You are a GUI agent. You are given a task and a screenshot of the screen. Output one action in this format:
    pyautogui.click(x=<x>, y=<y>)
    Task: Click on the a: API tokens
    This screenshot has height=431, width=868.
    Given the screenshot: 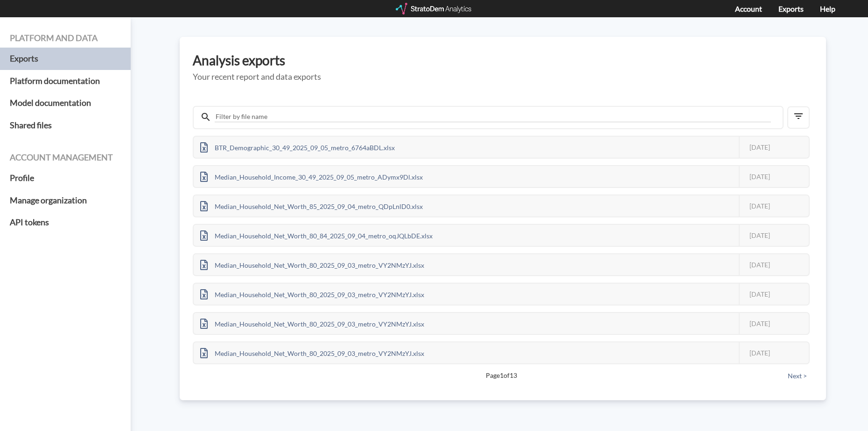 What is the action you would take?
    pyautogui.click(x=65, y=222)
    